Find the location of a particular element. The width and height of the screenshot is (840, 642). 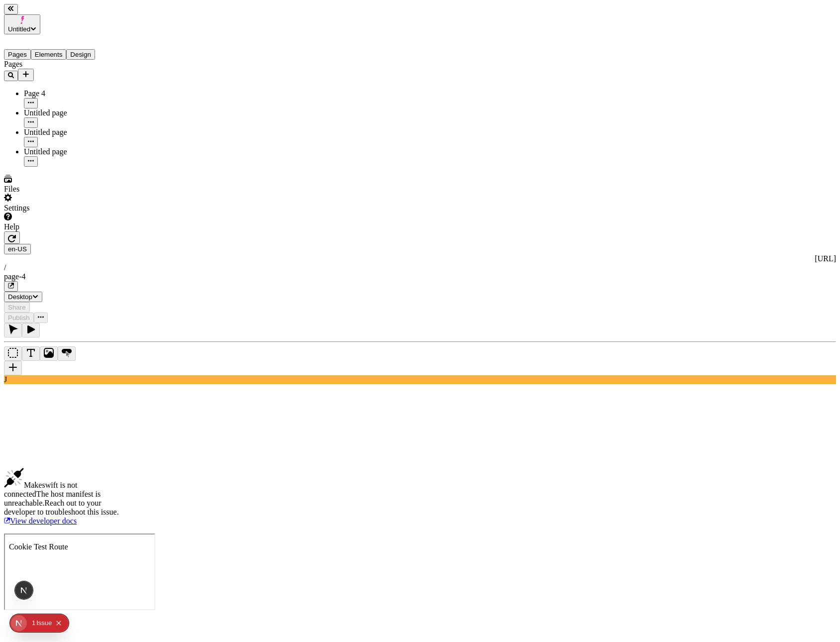

button: Elements is located at coordinates (48, 54).